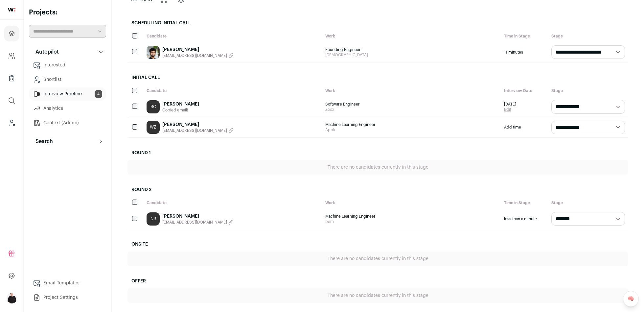  What do you see at coordinates (181, 110) in the screenshot?
I see `button: Copied email!` at bounding box center [181, 110].